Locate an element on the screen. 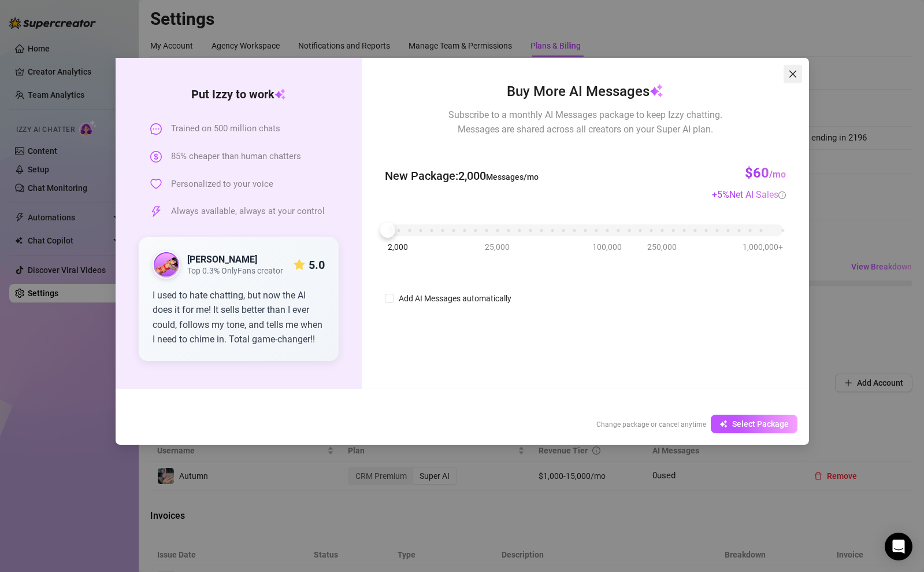 The image size is (924, 572). span: 2,000 is located at coordinates (397, 247).